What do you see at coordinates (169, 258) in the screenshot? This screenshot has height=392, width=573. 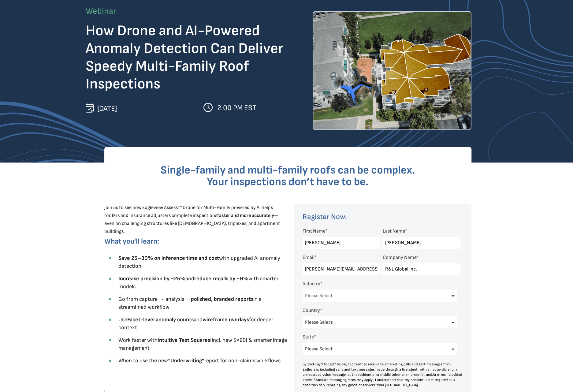 I see `strong: Save 25–30% on inference time and cost` at bounding box center [169, 258].